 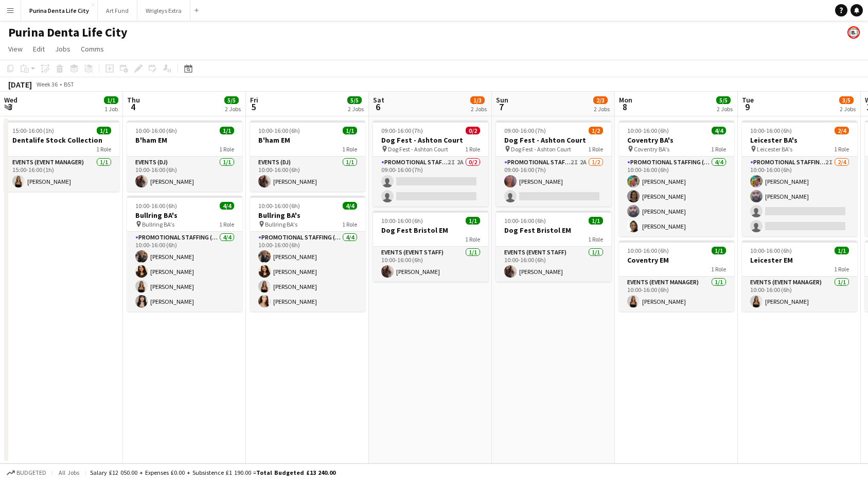 I want to click on span: Bullring BA's, so click(x=281, y=224).